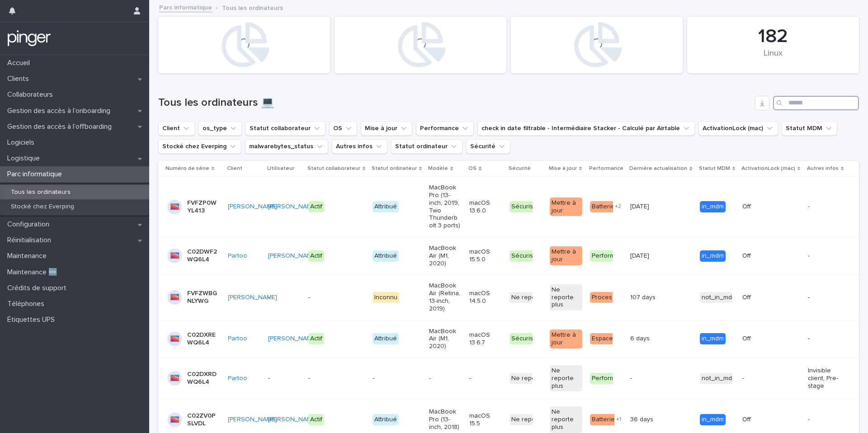  What do you see at coordinates (485, 297) in the screenshot?
I see `p: macOS 14.5.0` at bounding box center [485, 297].